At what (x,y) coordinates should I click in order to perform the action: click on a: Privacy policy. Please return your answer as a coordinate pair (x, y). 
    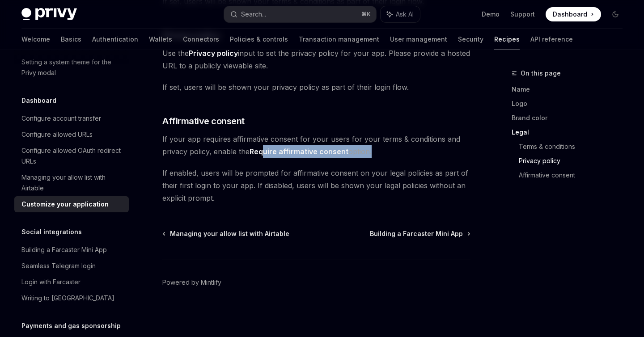
    Looking at the image, I should click on (574, 161).